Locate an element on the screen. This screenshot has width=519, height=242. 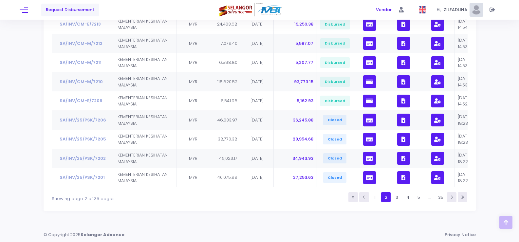
span: 38,770.38 is located at coordinates (228, 139).